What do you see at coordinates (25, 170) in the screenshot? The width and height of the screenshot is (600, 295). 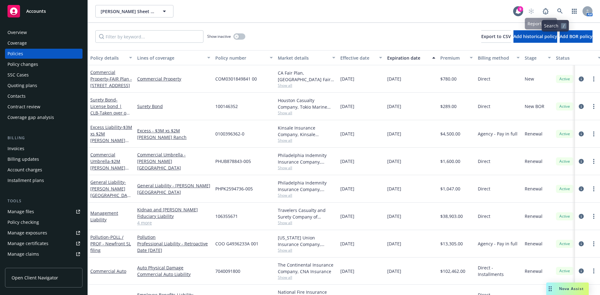 I see `div: Account charges` at bounding box center [25, 170].